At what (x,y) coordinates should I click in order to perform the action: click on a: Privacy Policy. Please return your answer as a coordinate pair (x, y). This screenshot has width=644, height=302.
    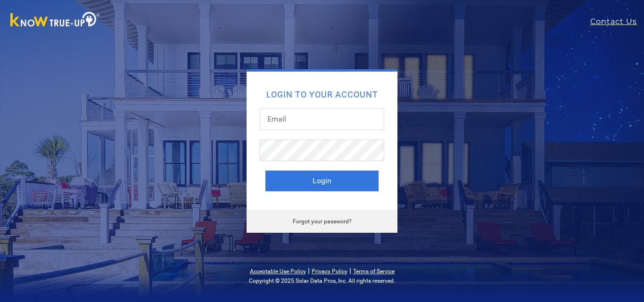
    Looking at the image, I should click on (329, 272).